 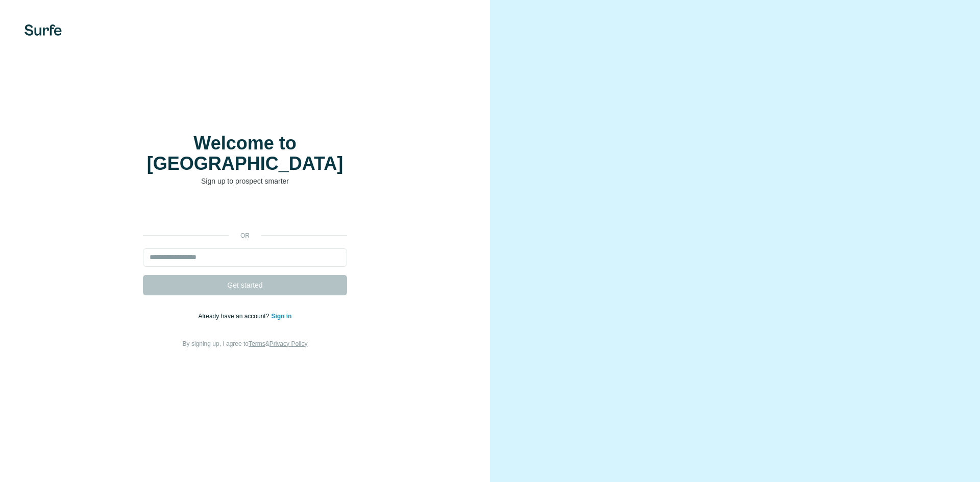 What do you see at coordinates (281, 317) in the screenshot?
I see `a: Sign in` at bounding box center [281, 317].